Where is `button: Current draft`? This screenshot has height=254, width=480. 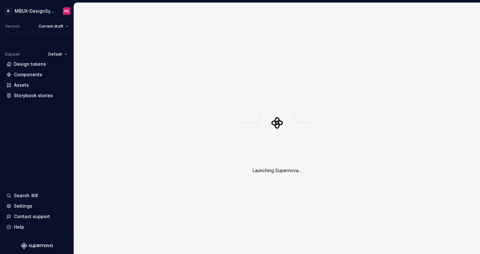 button: Current draft is located at coordinates (53, 26).